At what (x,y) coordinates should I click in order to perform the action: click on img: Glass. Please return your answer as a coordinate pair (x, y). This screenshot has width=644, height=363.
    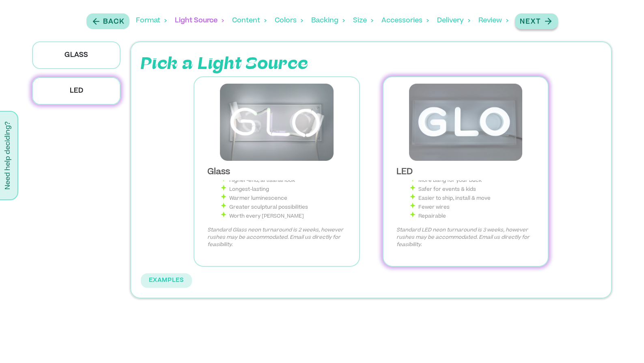
    Looking at the image, I should click on (277, 122).